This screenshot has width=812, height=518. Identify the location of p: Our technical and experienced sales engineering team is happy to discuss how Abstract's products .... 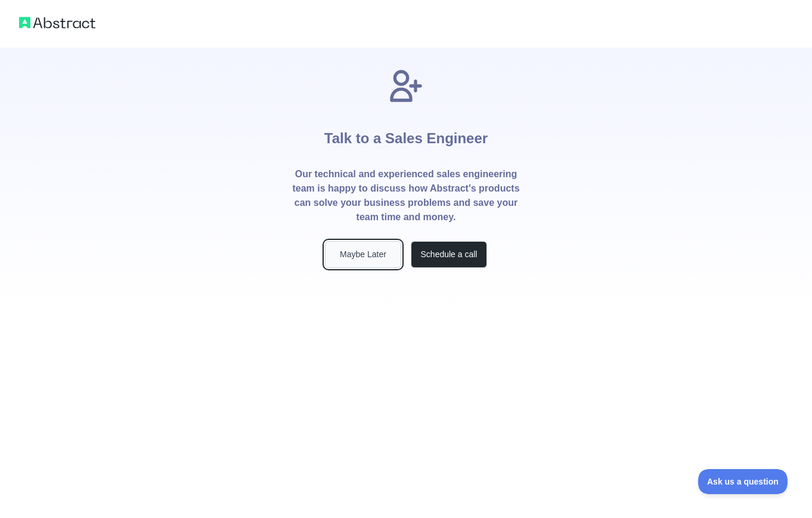
(406, 195).